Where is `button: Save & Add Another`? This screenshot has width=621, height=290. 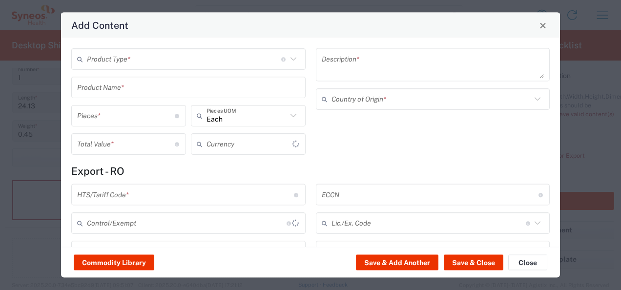 button: Save & Add Another is located at coordinates (397, 263).